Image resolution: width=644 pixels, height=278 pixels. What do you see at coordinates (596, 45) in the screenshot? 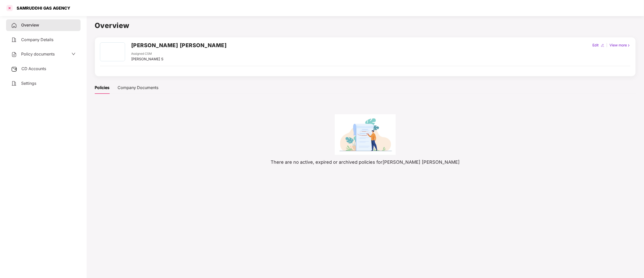
I see `div: Edit` at bounding box center [596, 45].